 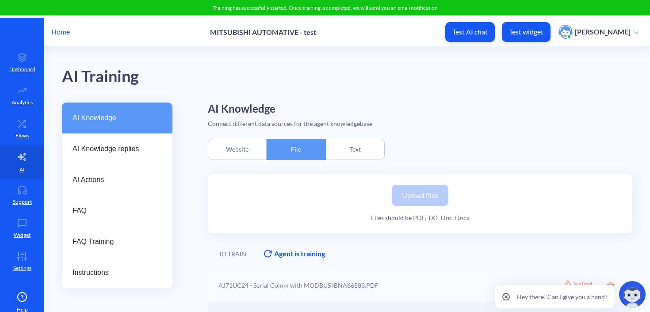 What do you see at coordinates (420, 218) in the screenshot?
I see `div: Files should be PDF, TXT, Doc, Docx` at bounding box center [420, 218].